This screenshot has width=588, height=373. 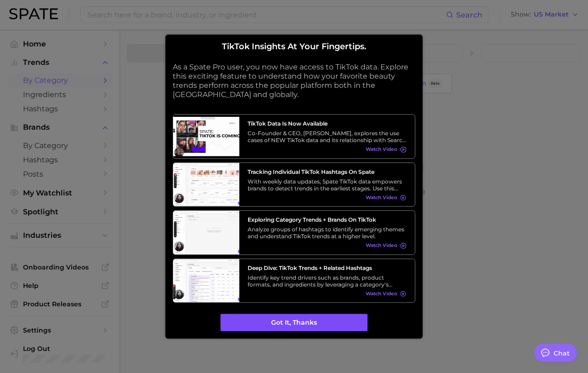 What do you see at coordinates (327, 185) in the screenshot?
I see `div: With weekly data updates, Spate TikTok data empowers brands to detect trends in the earliest stag...` at bounding box center [327, 185].